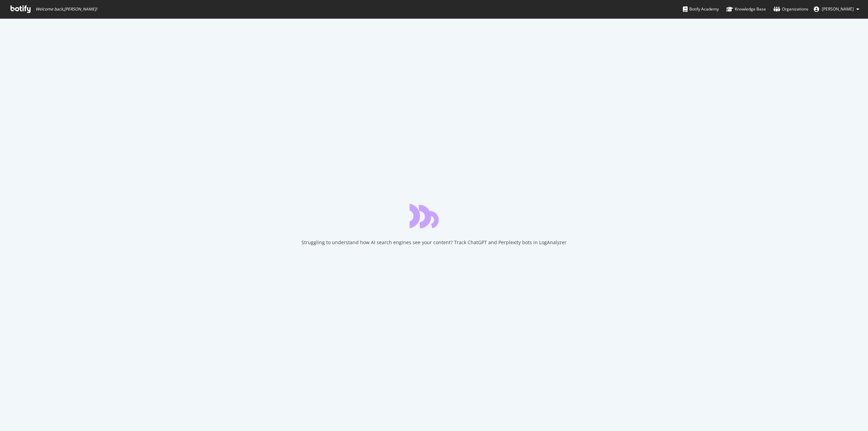 The height and width of the screenshot is (431, 868). I want to click on span: Steffie Kronek, so click(838, 9).